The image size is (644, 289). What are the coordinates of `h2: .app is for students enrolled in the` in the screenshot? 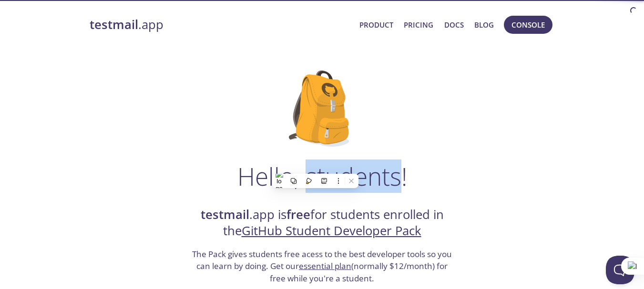 It's located at (322, 222).